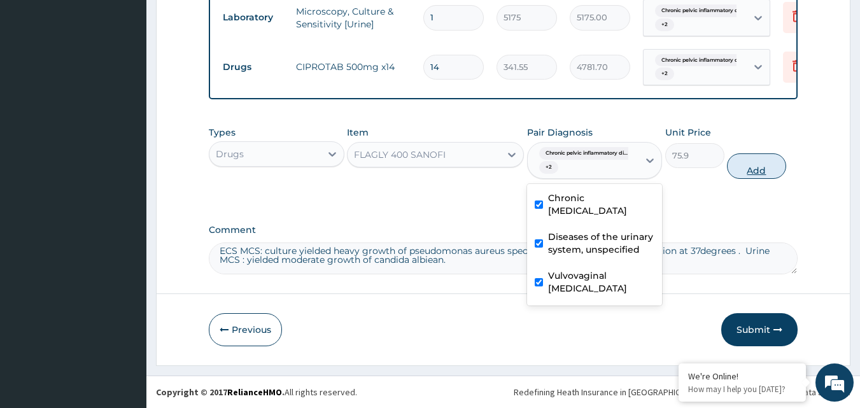  Describe the element at coordinates (688, 132) in the screenshot. I see `label: Unit Price` at that location.